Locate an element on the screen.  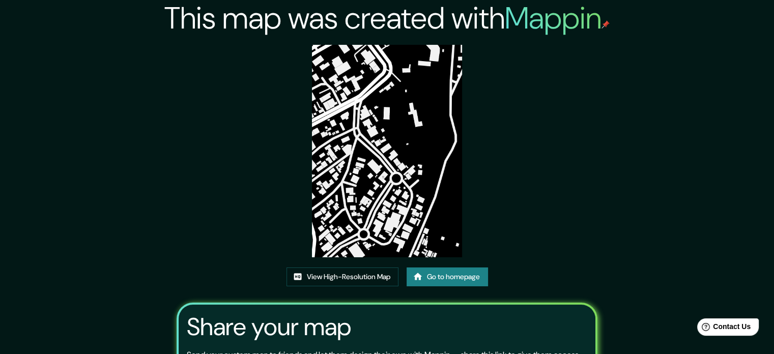
a: View High-Resolution Map is located at coordinates (343, 276).